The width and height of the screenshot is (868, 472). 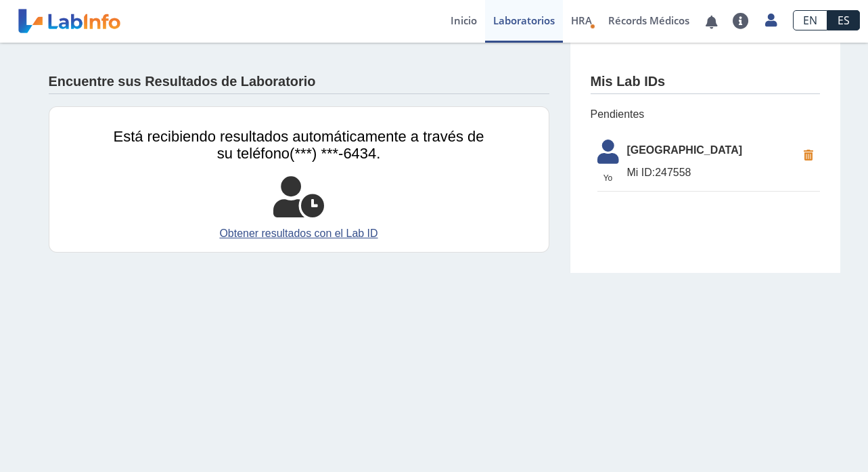 What do you see at coordinates (608, 178) in the screenshot?
I see `span: Yo` at bounding box center [608, 178].